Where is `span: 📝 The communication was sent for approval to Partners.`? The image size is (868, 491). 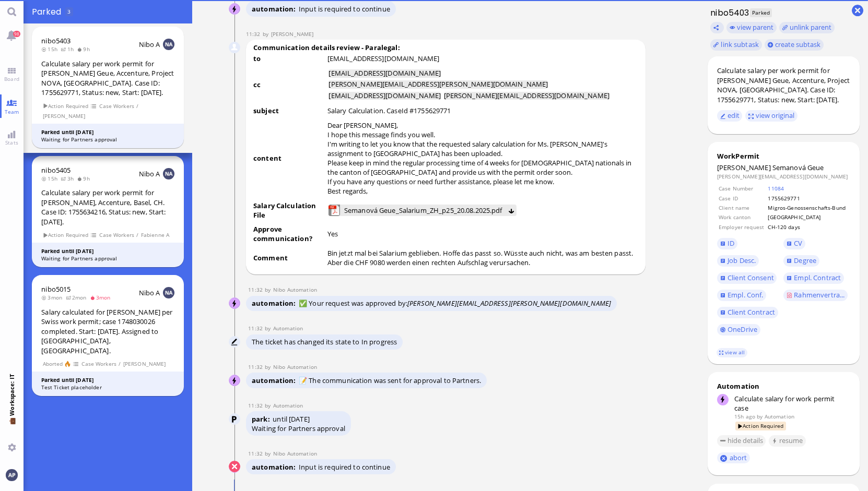 span: 📝 The communication was sent for approval to Partners. is located at coordinates (389, 381).